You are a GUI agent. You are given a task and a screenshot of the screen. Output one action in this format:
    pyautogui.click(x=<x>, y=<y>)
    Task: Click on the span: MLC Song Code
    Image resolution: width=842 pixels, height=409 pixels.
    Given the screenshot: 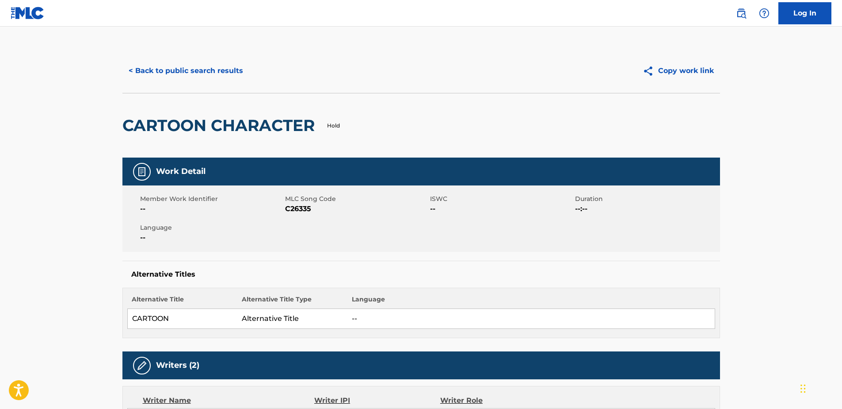 What is the action you would take?
    pyautogui.click(x=356, y=199)
    